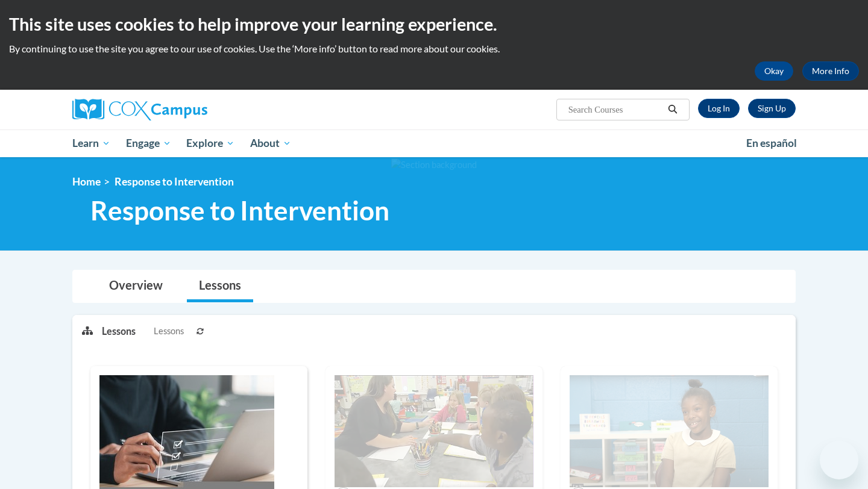 This screenshot has height=489, width=868. What do you see at coordinates (434, 24) in the screenshot?
I see `h2: This site uses cookies to help improve your learning experience.` at bounding box center [434, 24].